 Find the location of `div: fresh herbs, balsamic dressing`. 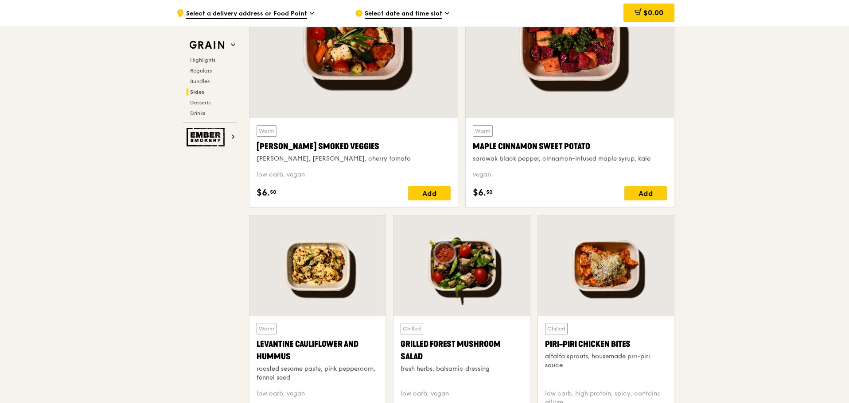

div: fresh herbs, balsamic dressing is located at coordinates (461, 369).